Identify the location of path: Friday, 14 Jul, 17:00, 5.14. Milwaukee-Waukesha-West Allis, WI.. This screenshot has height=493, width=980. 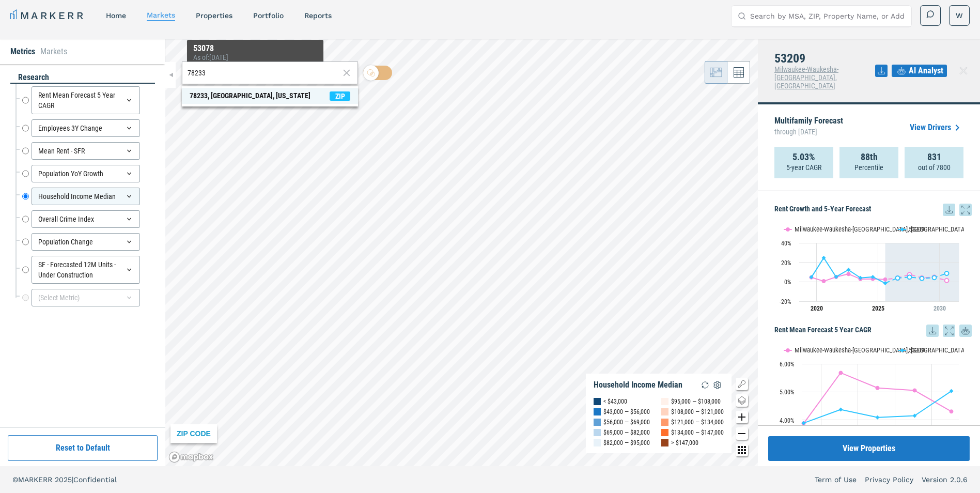
(878, 388).